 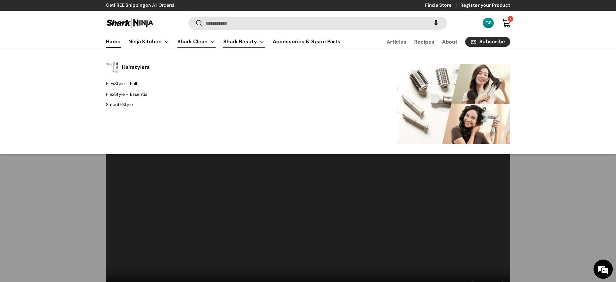 What do you see at coordinates (485, 5) in the screenshot?
I see `a: Register your Product` at bounding box center [485, 5].